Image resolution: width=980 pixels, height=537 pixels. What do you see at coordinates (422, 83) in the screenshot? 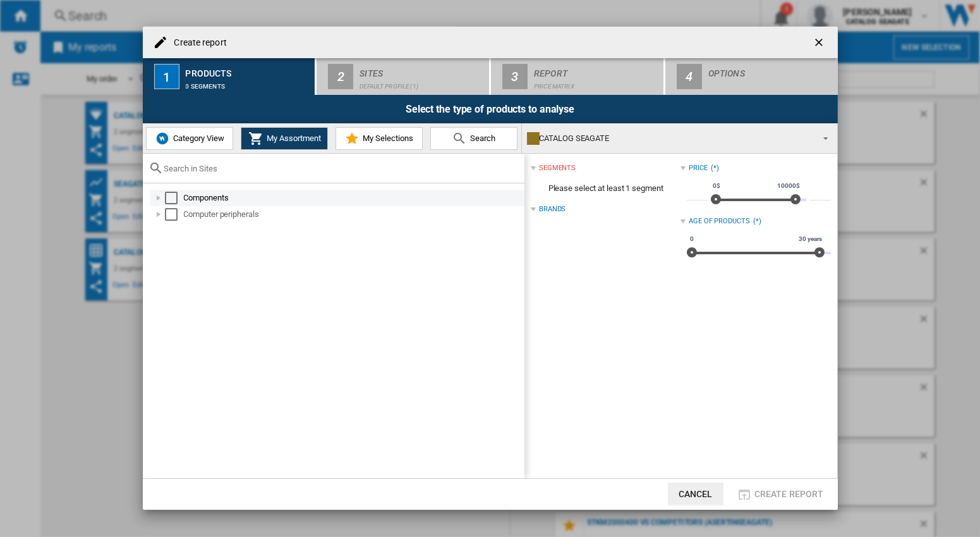
I see `div: Default profile (1)` at bounding box center [422, 83].